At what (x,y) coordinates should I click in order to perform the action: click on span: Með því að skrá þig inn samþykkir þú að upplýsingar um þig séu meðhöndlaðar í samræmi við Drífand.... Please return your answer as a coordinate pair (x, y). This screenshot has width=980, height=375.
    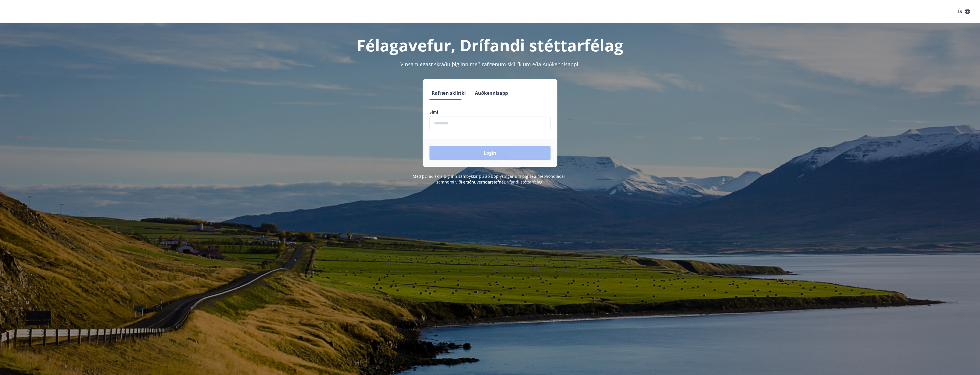
    Looking at the image, I should click on (490, 179).